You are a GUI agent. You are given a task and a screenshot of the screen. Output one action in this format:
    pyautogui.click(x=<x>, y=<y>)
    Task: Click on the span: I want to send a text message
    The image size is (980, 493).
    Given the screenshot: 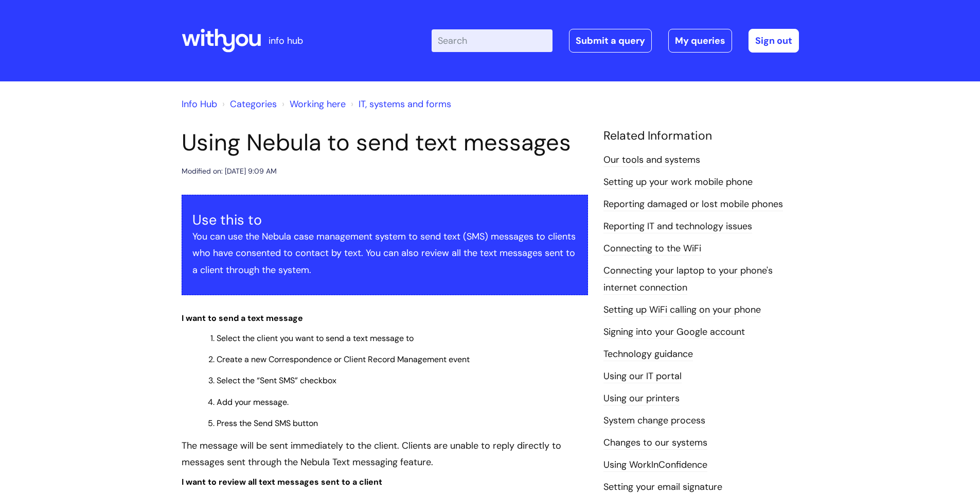 What is the action you would take?
    pyautogui.click(x=242, y=318)
    